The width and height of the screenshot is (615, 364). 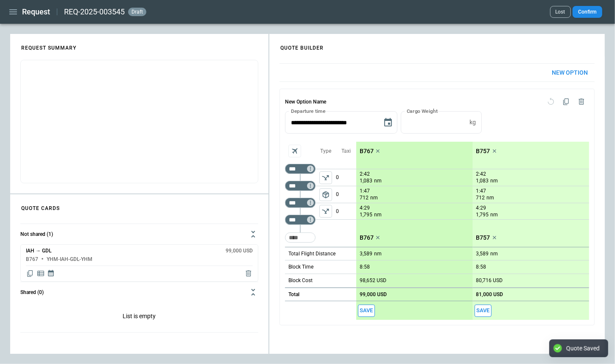 What do you see at coordinates (551, 102) in the screenshot?
I see `span: Reset quote option` at bounding box center [551, 102].